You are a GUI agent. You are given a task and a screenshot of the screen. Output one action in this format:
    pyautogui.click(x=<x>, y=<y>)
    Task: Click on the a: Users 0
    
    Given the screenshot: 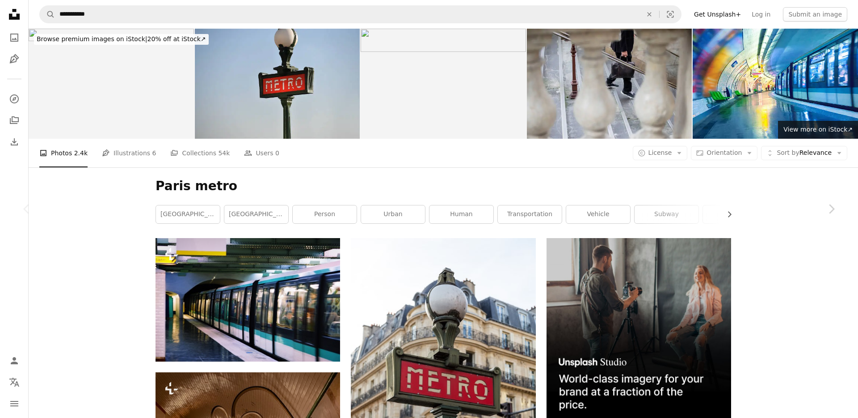 What is the action you would take?
    pyautogui.click(x=262, y=153)
    